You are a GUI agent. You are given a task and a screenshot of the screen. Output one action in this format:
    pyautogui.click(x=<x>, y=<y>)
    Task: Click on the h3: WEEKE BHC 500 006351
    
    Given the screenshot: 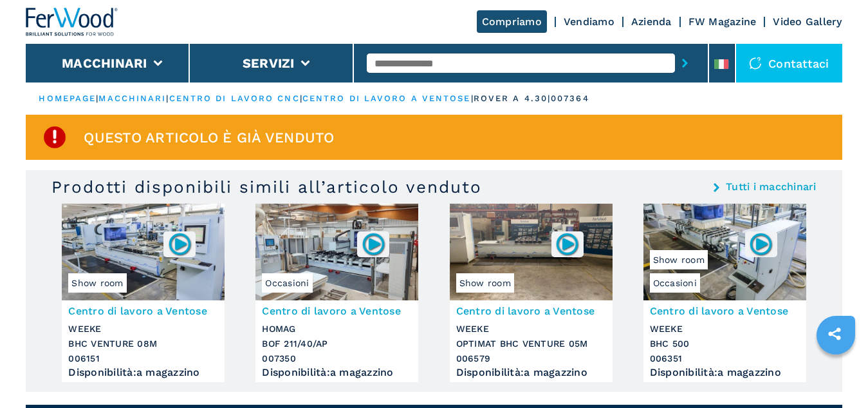 What is the action you would take?
    pyautogui.click(x=725, y=344)
    